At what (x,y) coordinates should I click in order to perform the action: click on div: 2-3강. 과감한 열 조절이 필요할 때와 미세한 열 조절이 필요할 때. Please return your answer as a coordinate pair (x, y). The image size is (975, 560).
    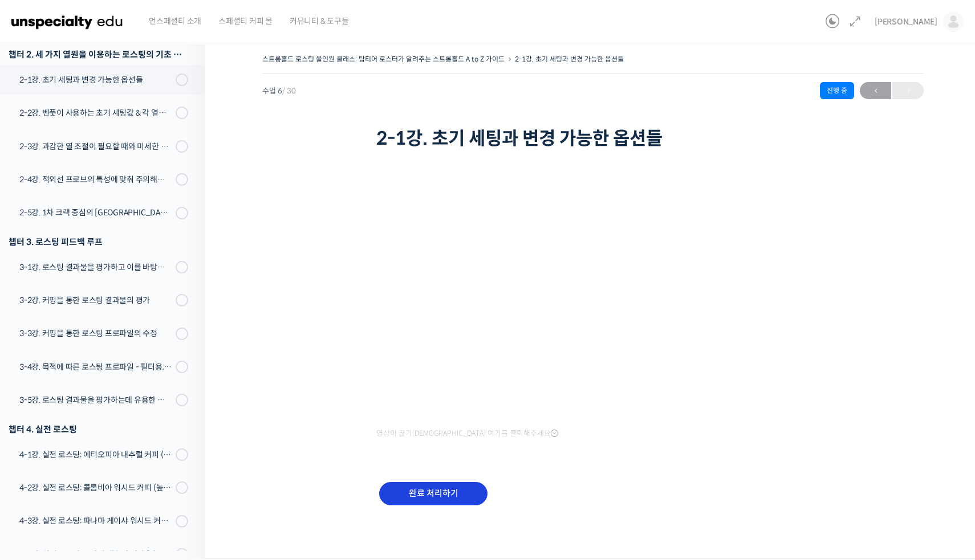
    Looking at the image, I should click on (96, 147).